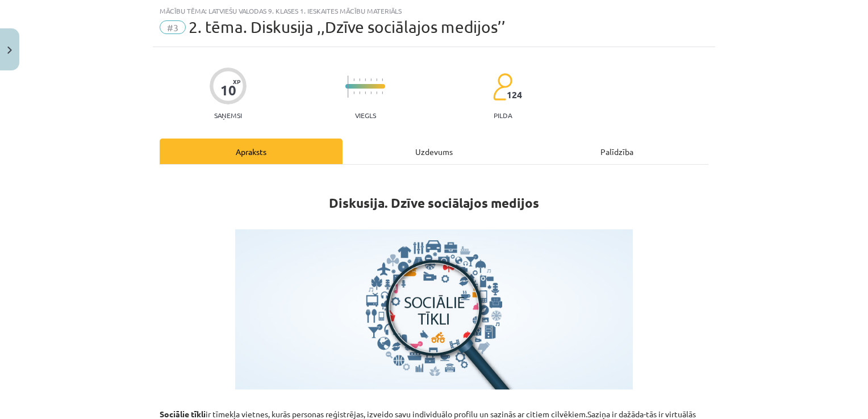  I want to click on p: Viegls, so click(365, 115).